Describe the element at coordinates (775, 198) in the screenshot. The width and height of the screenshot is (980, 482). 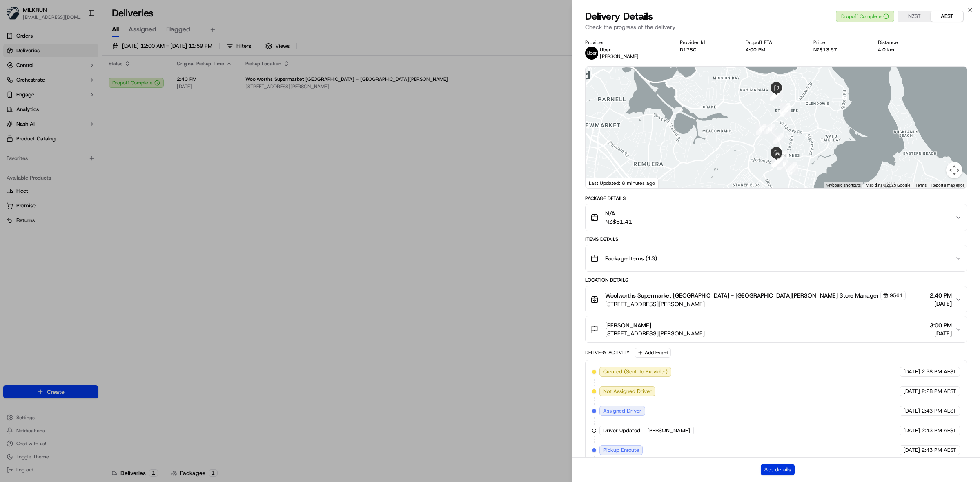
I see `div: Package Details` at that location.